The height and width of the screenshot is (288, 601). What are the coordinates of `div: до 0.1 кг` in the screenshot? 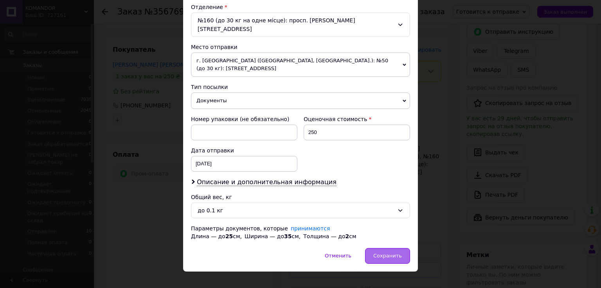 It's located at (296, 210).